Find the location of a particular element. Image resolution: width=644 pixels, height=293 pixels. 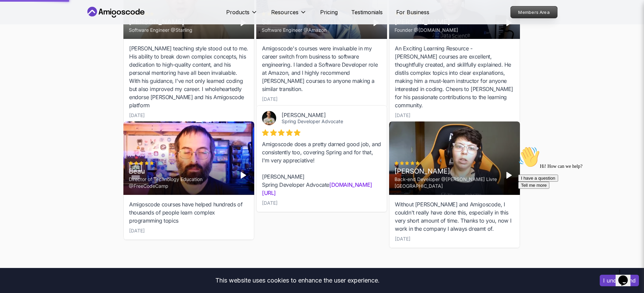

a: Members Area is located at coordinates (534, 12).